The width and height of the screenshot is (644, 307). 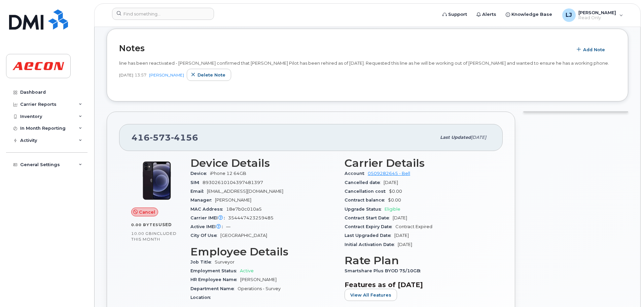 I want to click on span: Alerts, so click(x=489, y=15).